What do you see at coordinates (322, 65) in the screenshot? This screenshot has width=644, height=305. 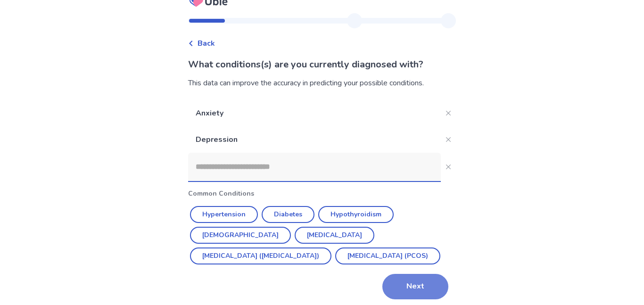 I see `p: What conditions(s) are you currently diagnosed with?` at bounding box center [322, 65].